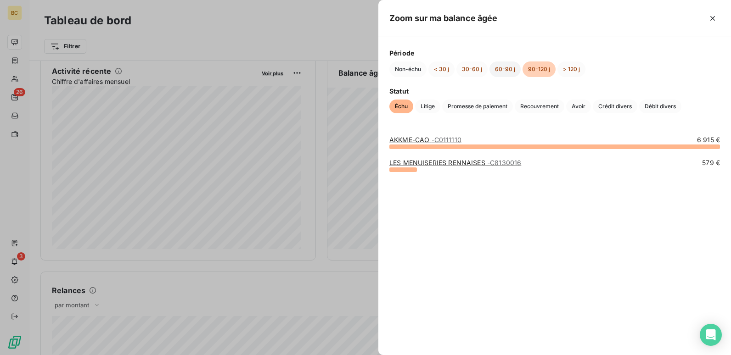 This screenshot has height=355, width=731. Describe the element at coordinates (579, 107) in the screenshot. I see `span: Avoir` at that location.